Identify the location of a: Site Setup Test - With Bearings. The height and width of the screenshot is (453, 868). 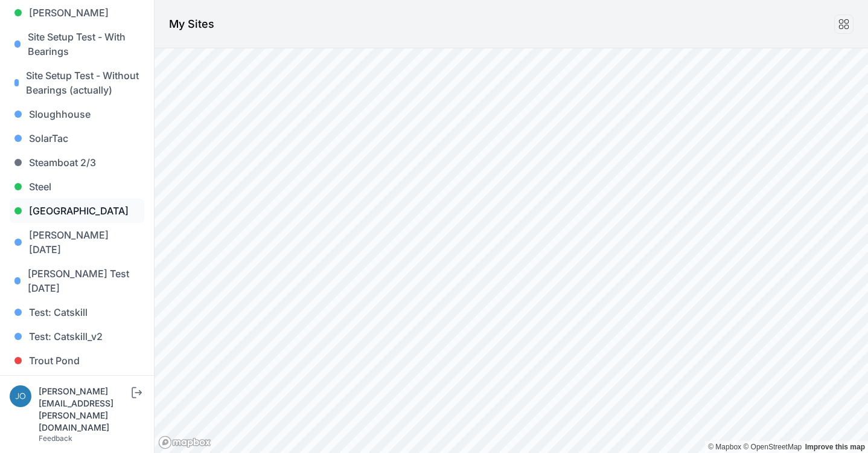
(77, 44).